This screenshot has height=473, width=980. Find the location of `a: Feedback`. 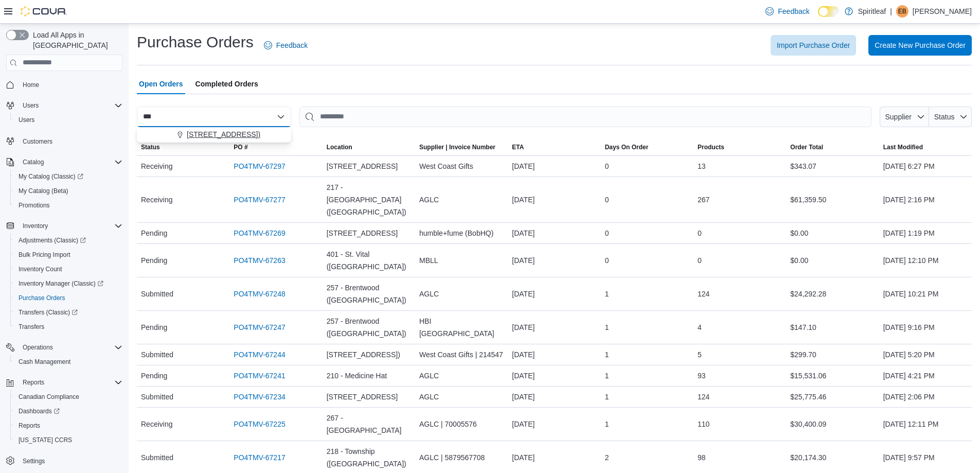

a: Feedback is located at coordinates (788, 11).